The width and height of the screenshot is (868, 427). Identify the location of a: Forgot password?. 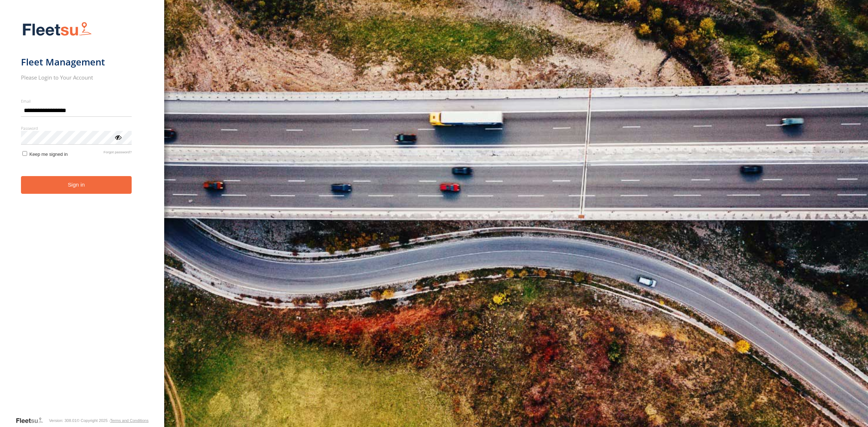
(117, 153).